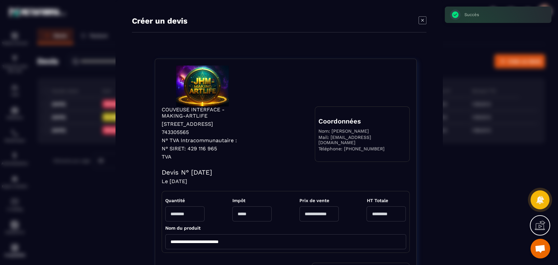 The height and width of the screenshot is (265, 558). Describe the element at coordinates (386, 200) in the screenshot. I see `span: HT Totale` at that location.